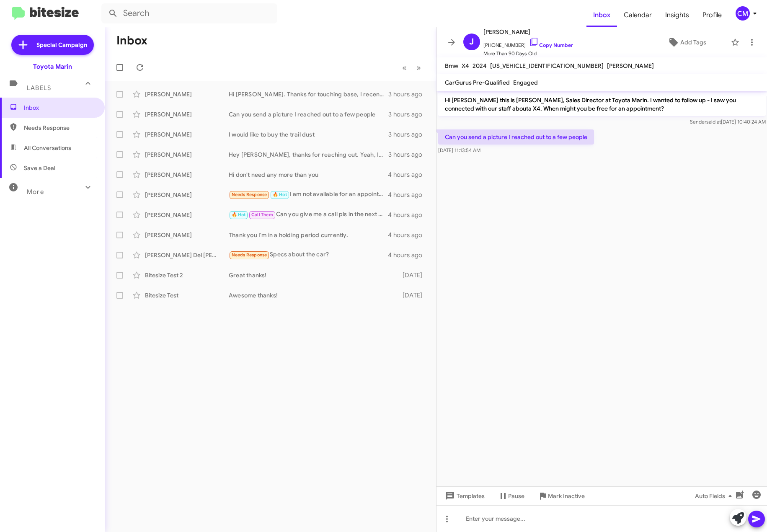 The height and width of the screenshot is (532, 767). I want to click on input: Search, so click(189, 13).